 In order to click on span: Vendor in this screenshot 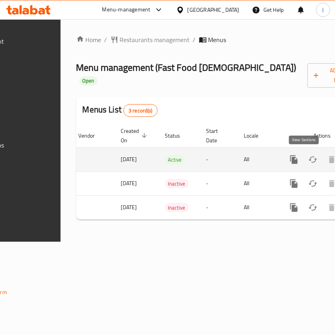, I will do `click(92, 136)`.